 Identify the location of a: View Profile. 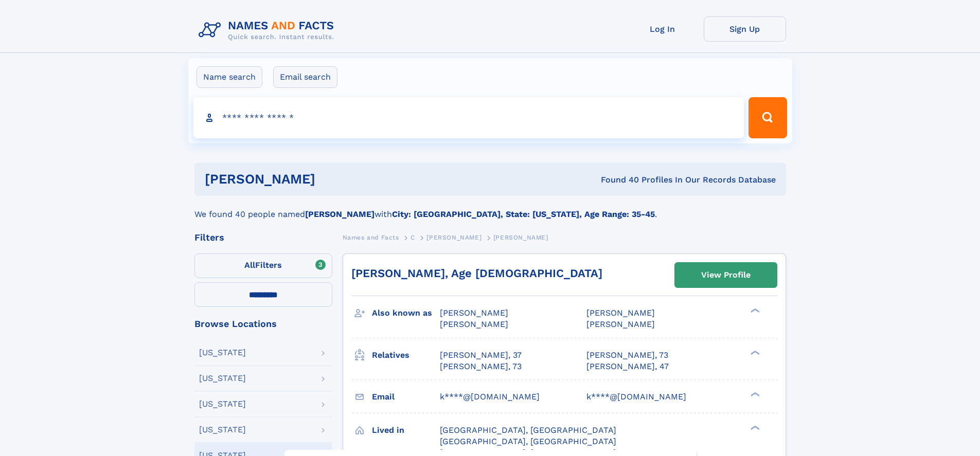
(726, 275).